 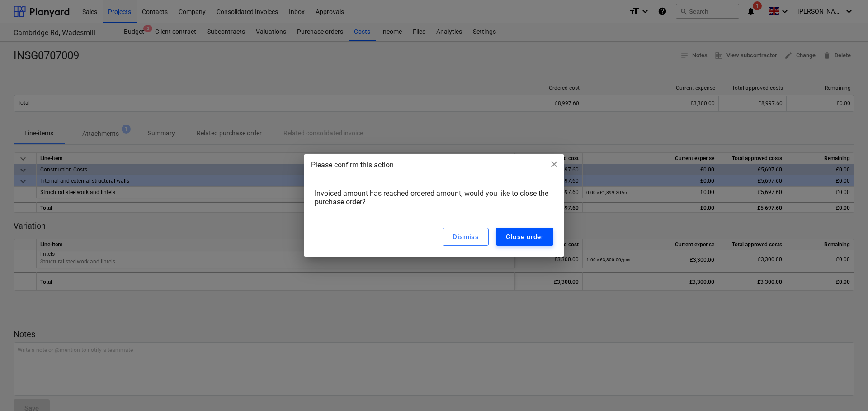 I want to click on button: Dismiss, so click(x=465, y=237).